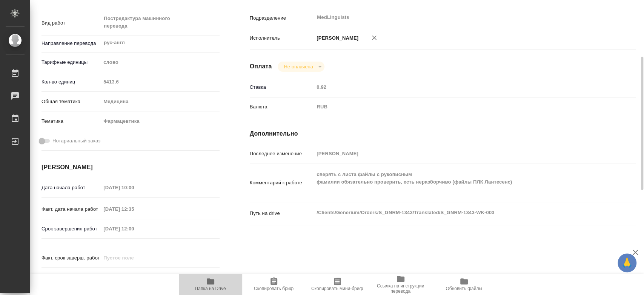  What do you see at coordinates (282, 18) in the screenshot?
I see `p: Подразделение` at bounding box center [282, 18].